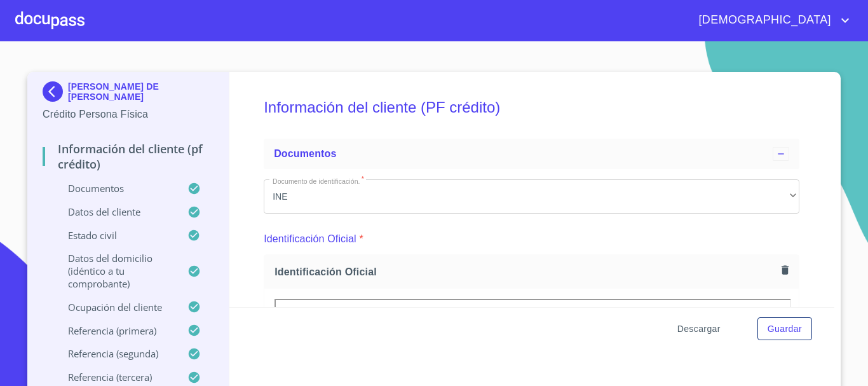 Image resolution: width=868 pixels, height=386 pixels. What do you see at coordinates (115, 331) in the screenshot?
I see `p: Referencia (primera)` at bounding box center [115, 331].